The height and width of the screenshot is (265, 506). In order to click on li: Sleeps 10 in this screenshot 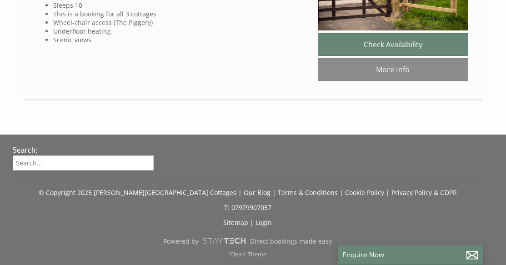, I will do `click(181, 5)`.